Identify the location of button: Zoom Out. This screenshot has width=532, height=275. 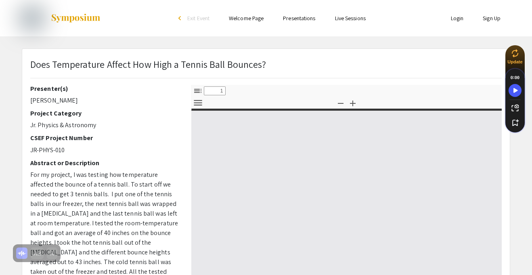
(341, 103).